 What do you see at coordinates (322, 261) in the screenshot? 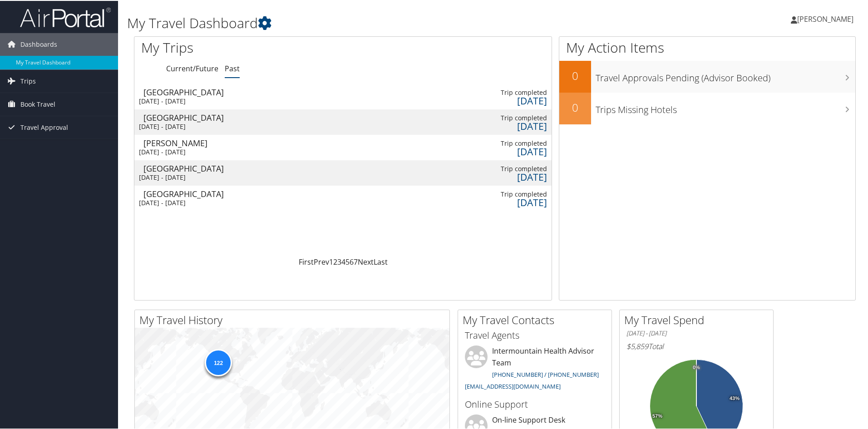
I see `a: Prev` at bounding box center [322, 261].